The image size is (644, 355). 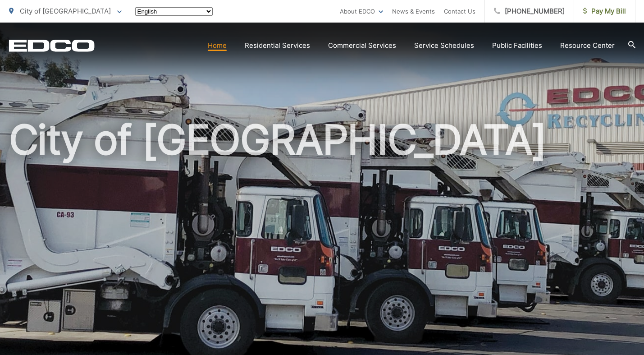 What do you see at coordinates (52, 46) in the screenshot?
I see `a: EDCD logo. Return to the homepage.` at bounding box center [52, 46].